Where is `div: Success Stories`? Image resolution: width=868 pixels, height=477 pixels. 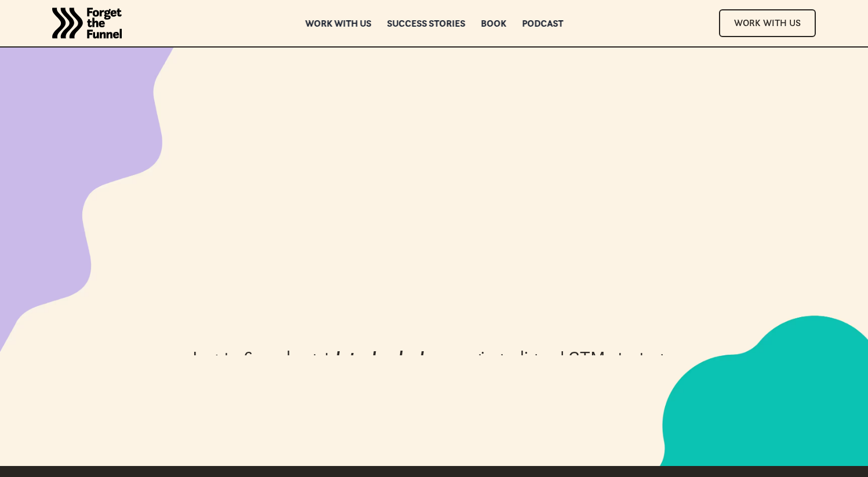 div: Success Stories is located at coordinates (426, 23).